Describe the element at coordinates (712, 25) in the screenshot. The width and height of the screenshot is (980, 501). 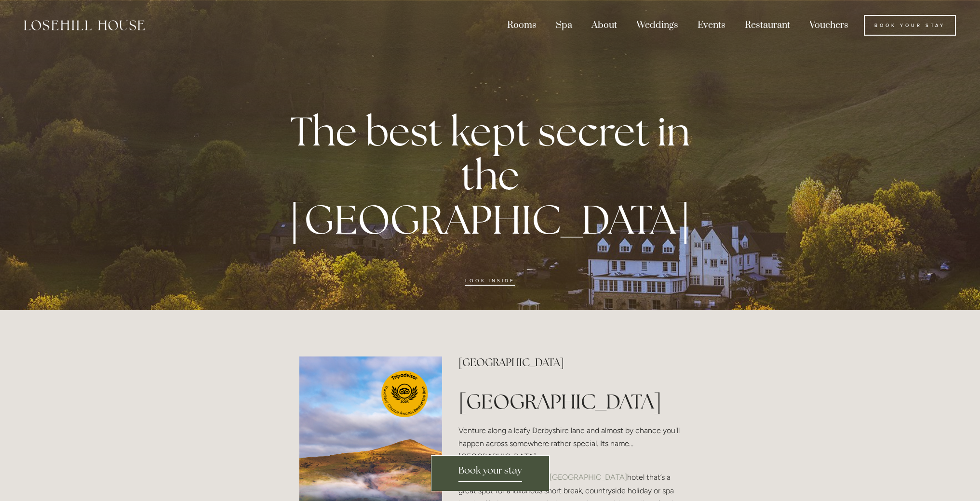
I see `div: Events` at that location.